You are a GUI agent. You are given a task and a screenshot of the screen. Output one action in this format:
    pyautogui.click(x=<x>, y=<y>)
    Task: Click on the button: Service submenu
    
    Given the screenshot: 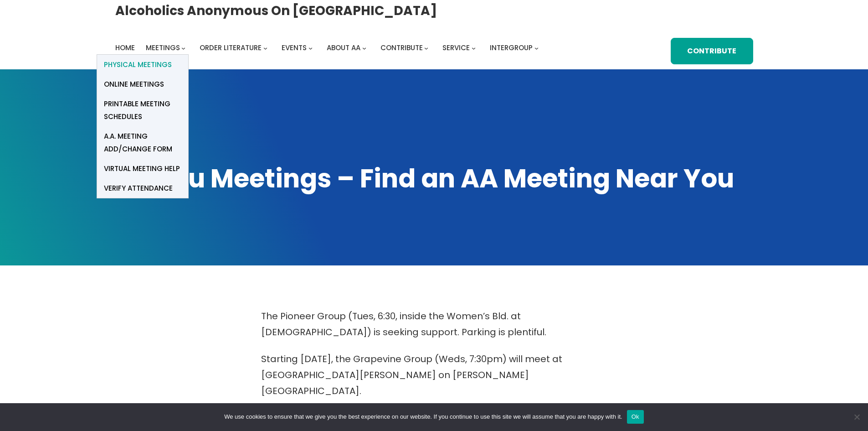 What is the action you would take?
    pyautogui.click(x=473, y=48)
    